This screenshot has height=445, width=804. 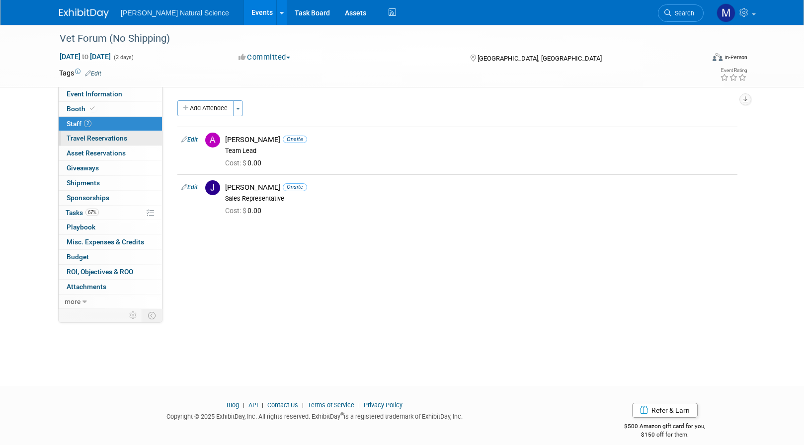 What do you see at coordinates (213, 188) in the screenshot?
I see `img: J.jpg` at bounding box center [213, 188].